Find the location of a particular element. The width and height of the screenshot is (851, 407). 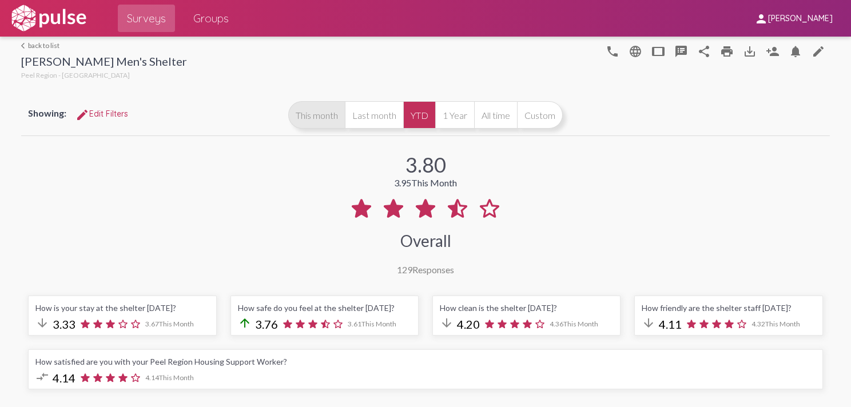

span: 4.11 is located at coordinates (670, 324).